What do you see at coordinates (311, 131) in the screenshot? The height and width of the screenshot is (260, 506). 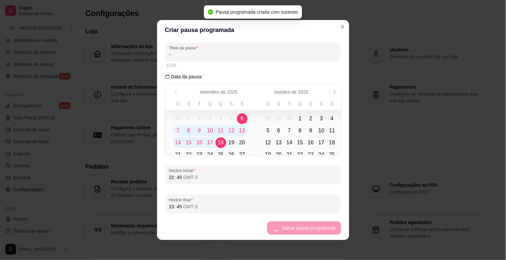 I see `span: quinta-feira, 9 de outubro de 2025` at bounding box center [311, 131].